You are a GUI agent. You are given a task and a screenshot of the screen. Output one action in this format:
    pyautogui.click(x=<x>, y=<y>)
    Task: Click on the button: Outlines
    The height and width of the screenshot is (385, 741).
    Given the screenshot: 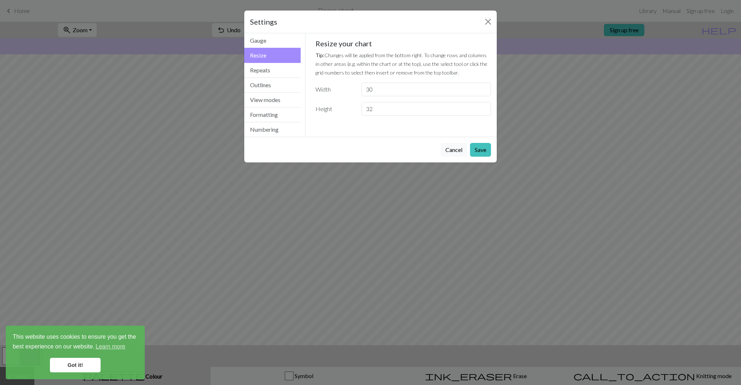 What is the action you would take?
    pyautogui.click(x=273, y=85)
    